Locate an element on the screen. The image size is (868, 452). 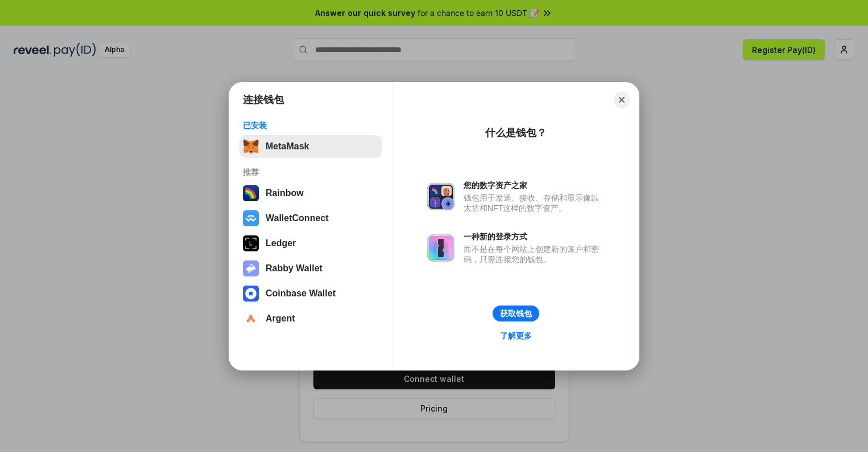
div: 获取钱包 is located at coordinates (516, 313).